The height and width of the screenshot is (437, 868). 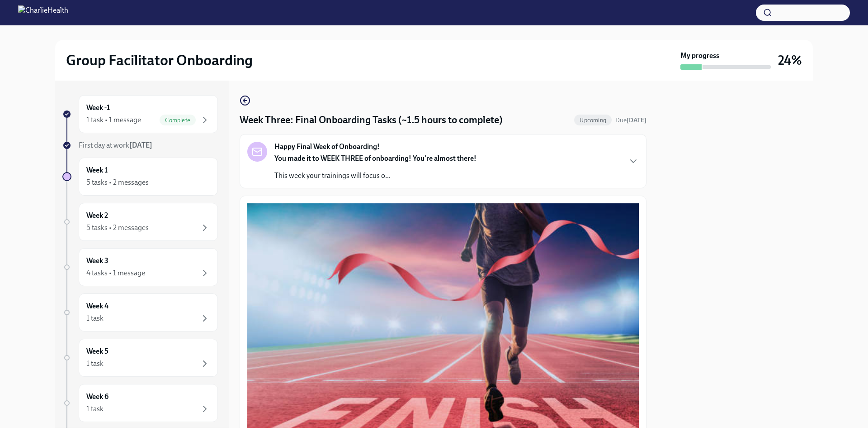 I want to click on a: Week 41 task, so click(x=140, y=312).